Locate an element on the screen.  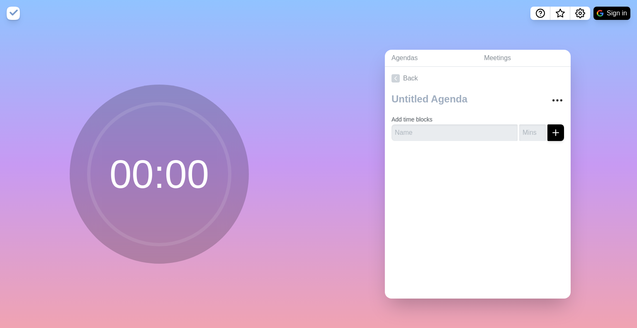
a: Agendas is located at coordinates (431, 58).